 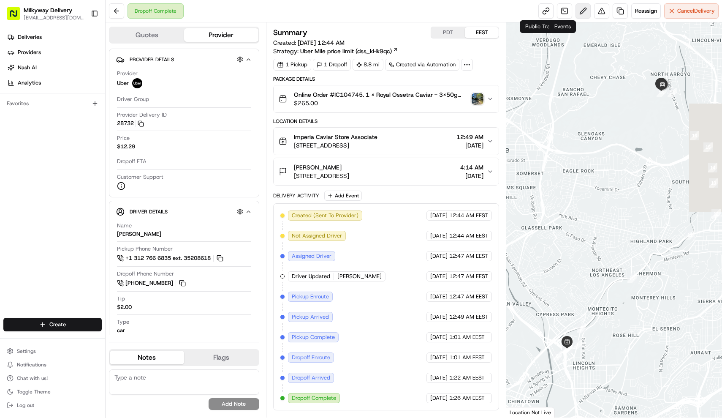 I want to click on a: Created via Automation, so click(x=422, y=65).